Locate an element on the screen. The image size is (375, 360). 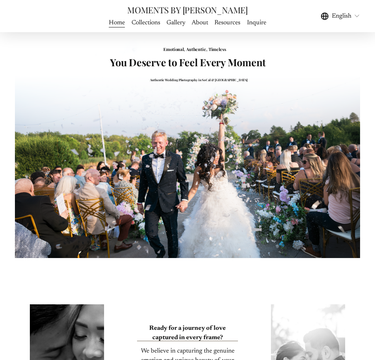
strong: Ready for a journey of love captured in every frame? is located at coordinates (188, 333).